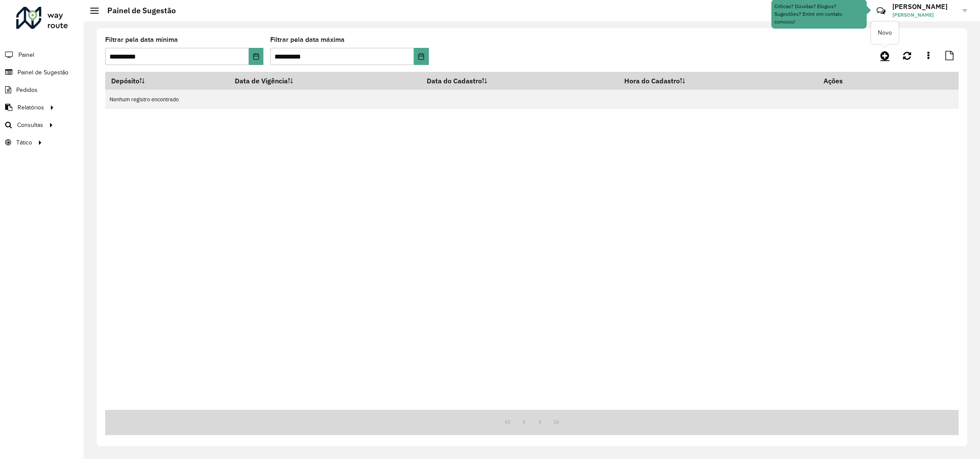  Describe the element at coordinates (308, 39) in the screenshot. I see `label: Filtrar pela data máxima` at that location.